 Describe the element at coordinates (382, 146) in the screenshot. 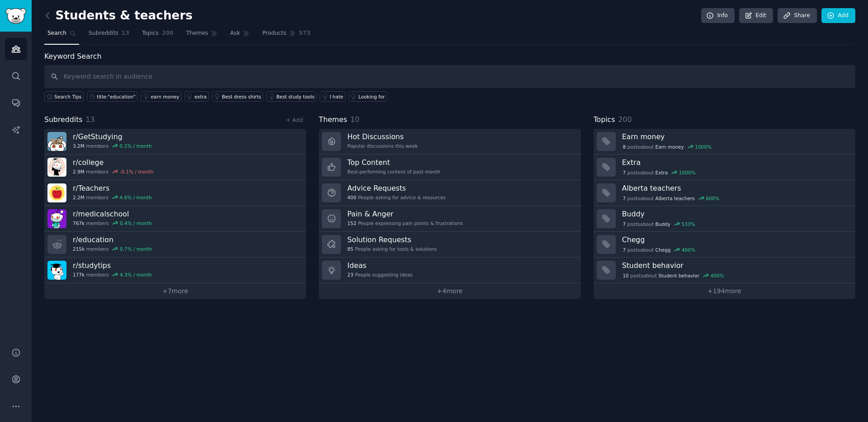

I see `div: Popular discussions this week` at that location.